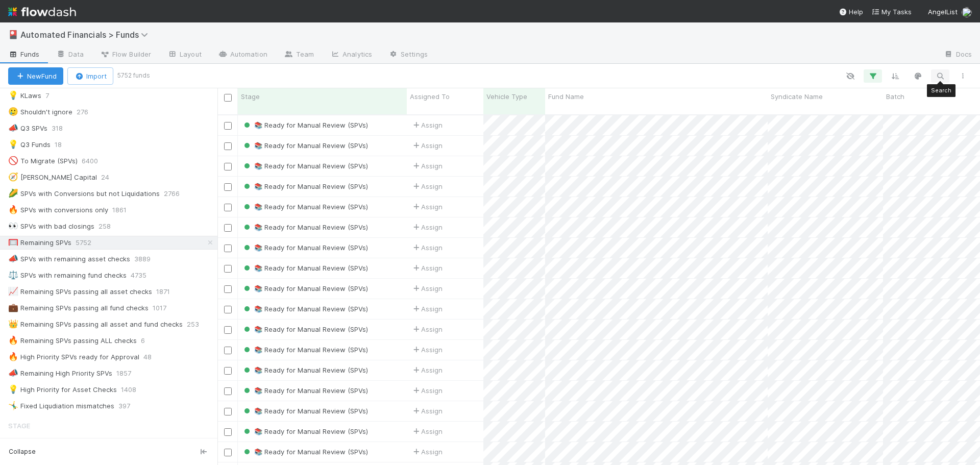 The width and height of the screenshot is (980, 465). I want to click on img: logo-inverted-e16ddd16eac7371096b0.svg, so click(42, 11).